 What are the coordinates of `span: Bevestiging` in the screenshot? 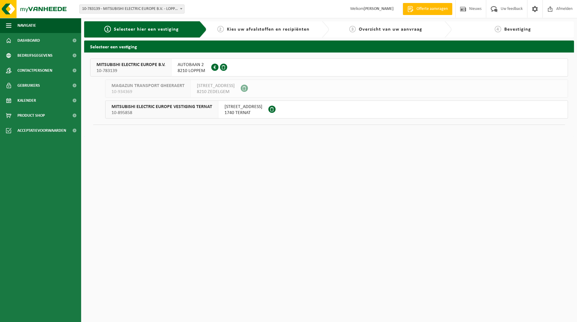 It's located at (517, 29).